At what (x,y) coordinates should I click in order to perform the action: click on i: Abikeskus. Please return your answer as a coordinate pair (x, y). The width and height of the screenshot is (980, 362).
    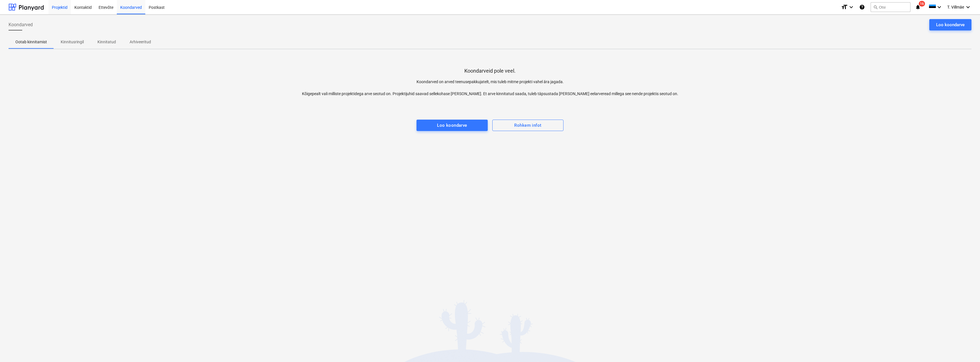
    Looking at the image, I should click on (862, 7).